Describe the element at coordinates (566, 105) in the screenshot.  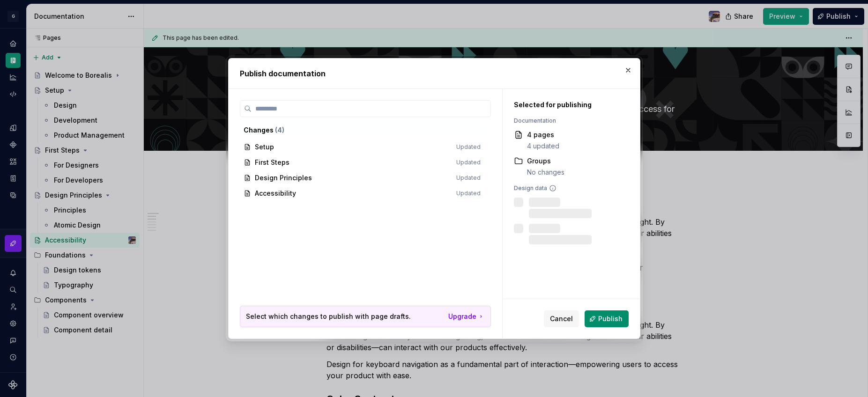
I see `div: Selected for publishing` at that location.